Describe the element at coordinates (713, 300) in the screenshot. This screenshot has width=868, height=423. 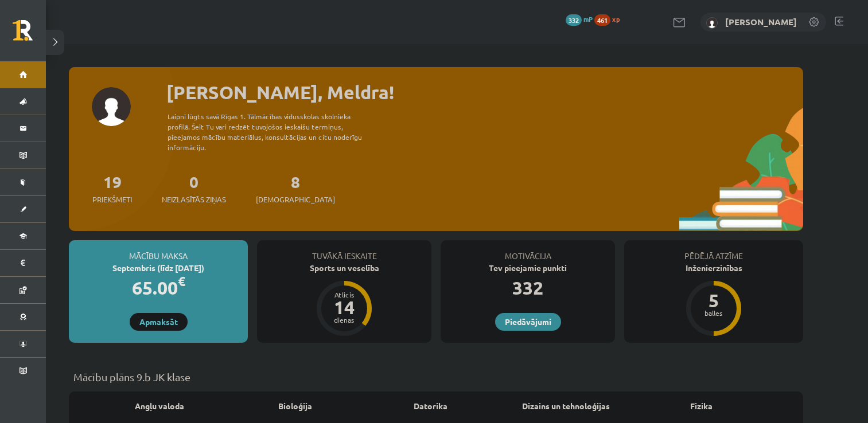
I see `a: Inženierzinības 5 balles` at that location.